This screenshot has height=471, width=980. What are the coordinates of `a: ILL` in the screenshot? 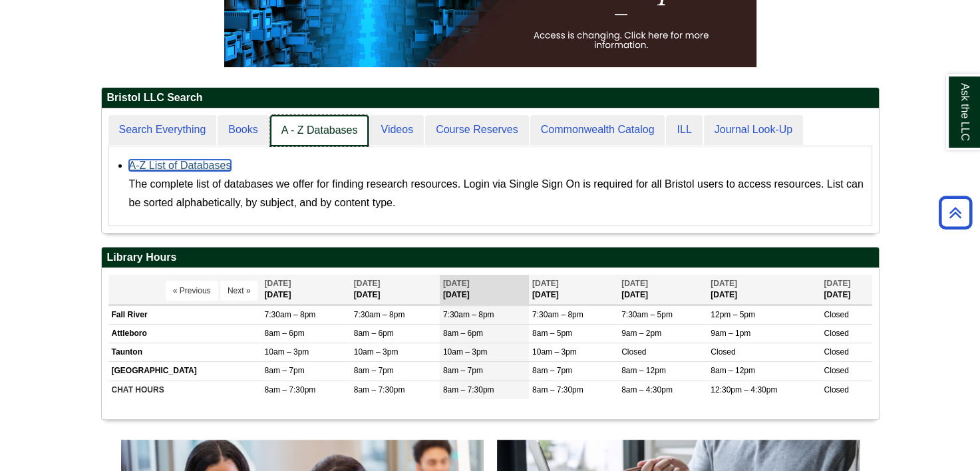 It's located at (684, 130).